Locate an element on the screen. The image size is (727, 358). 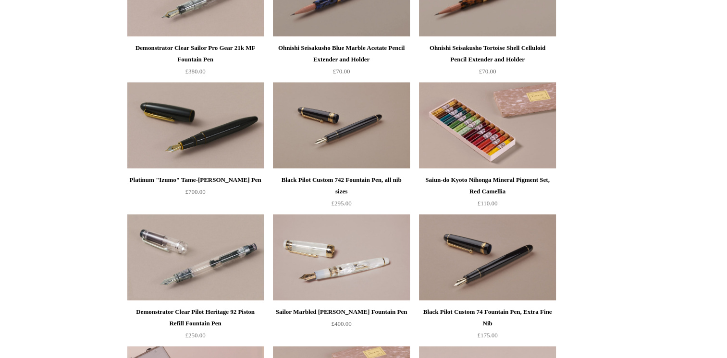
img: Demonstrator Clear Pilot Heritage 92 Piston Refill Fountain Pen is located at coordinates (195, 258).